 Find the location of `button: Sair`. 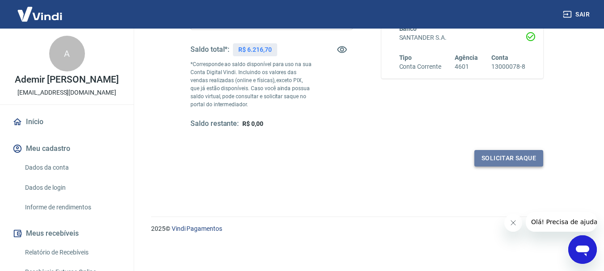

button: Sair is located at coordinates (577, 14).